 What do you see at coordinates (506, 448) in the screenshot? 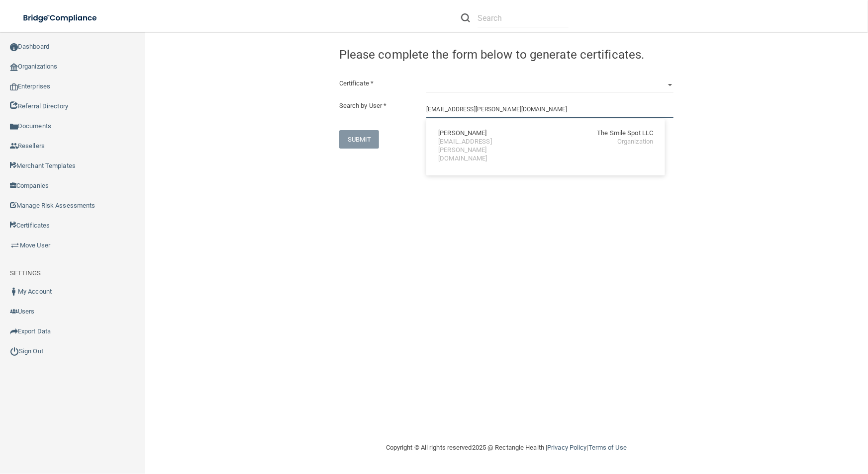
I see `div: Copyright © All rights reserved 2025 @ Rectangle Health | |` at bounding box center [506, 448].